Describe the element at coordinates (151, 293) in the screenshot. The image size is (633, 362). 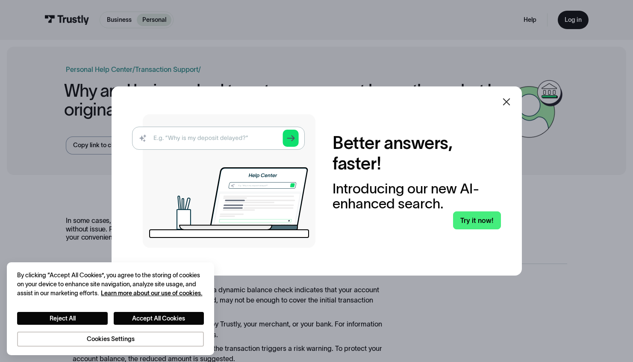
I see `a: More information about your privacy, opens in a new tab` at that location.